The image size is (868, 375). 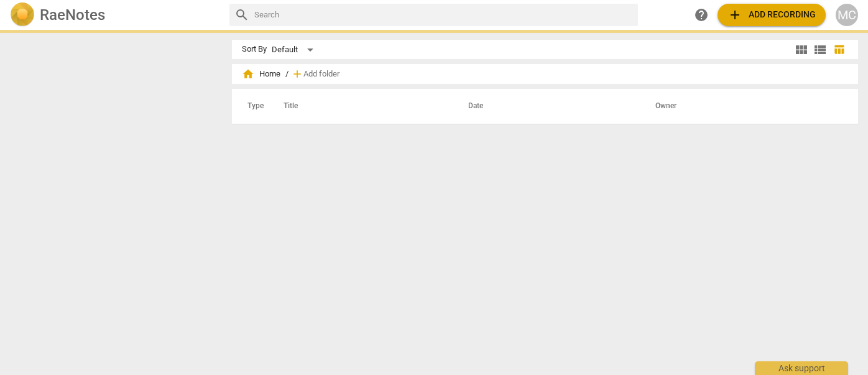 What do you see at coordinates (114, 15) in the screenshot?
I see `a: LogoRaeNotes` at bounding box center [114, 15].